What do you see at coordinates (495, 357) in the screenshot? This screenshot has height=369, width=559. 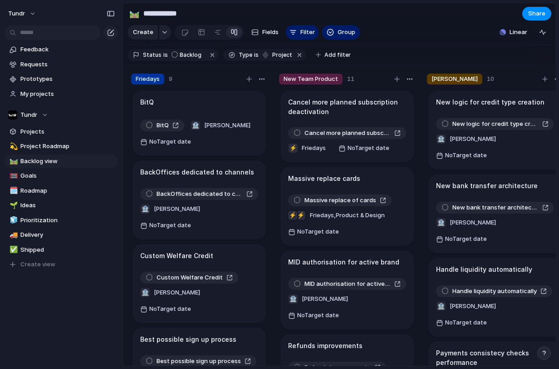 I see `h1: Payments consistecy checks performance` at bounding box center [495, 357].